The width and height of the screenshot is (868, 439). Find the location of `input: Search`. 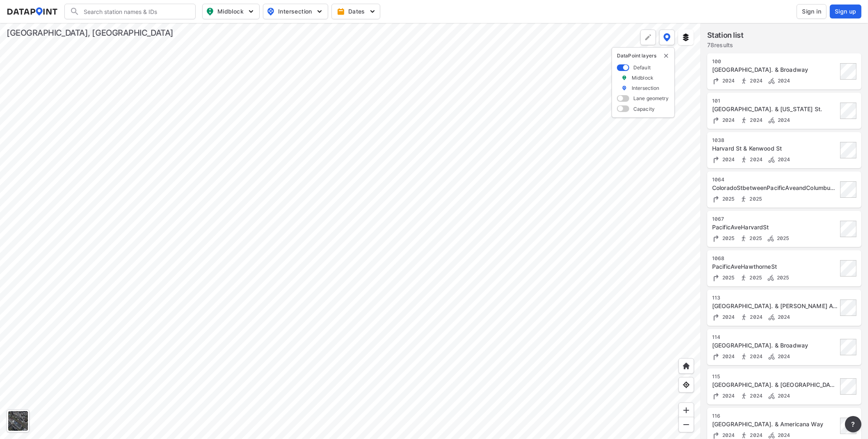

input: Search is located at coordinates (135, 11).